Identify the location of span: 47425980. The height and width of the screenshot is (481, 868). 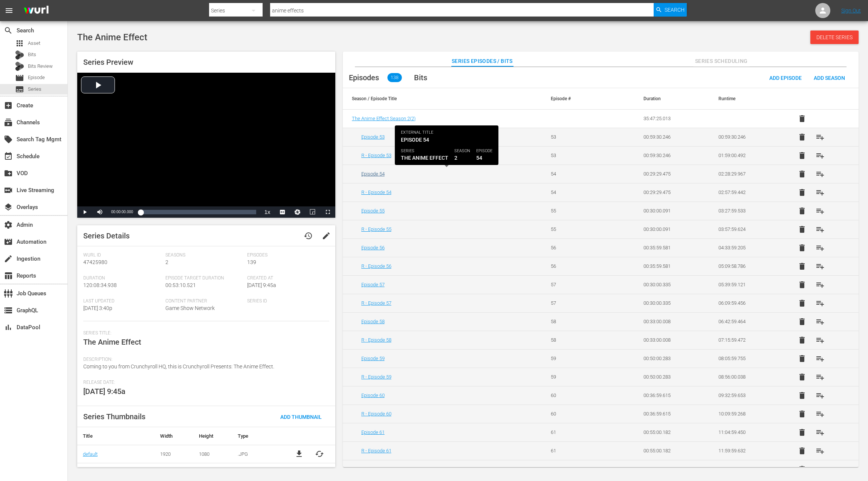
(95, 262).